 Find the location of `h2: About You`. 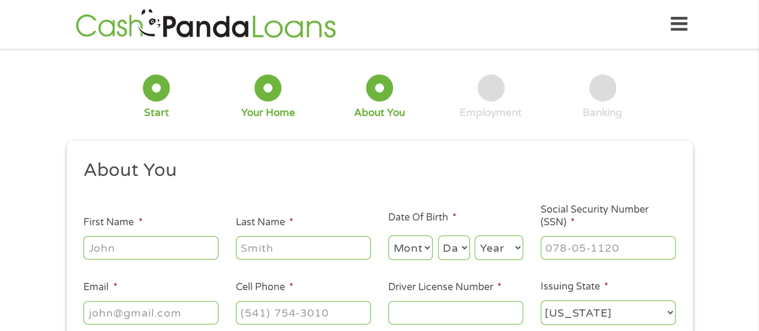

h2: About You is located at coordinates (375, 170).